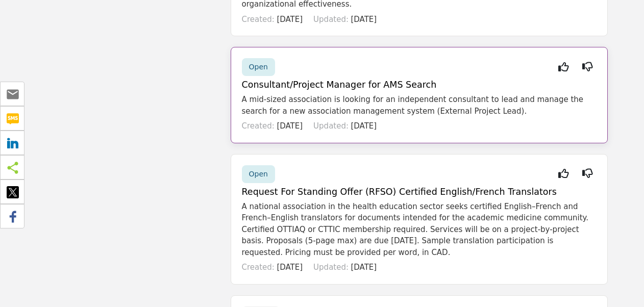  Describe the element at coordinates (419, 230) in the screenshot. I see `p: A national association in the health education sector seeks certified English–French and French–E...` at that location.